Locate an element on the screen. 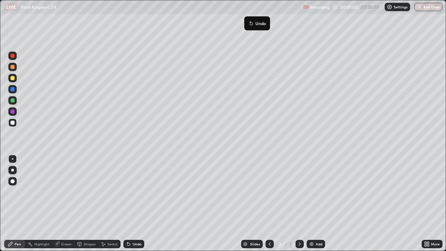 This screenshot has width=446, height=251. div: Eraser is located at coordinates (67, 244).